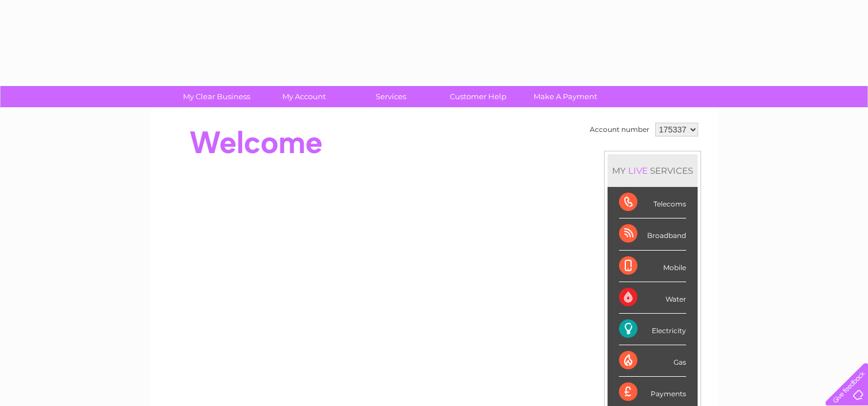  Describe the element at coordinates (652, 171) in the screenshot. I see `div: MY SERVICES` at that location.